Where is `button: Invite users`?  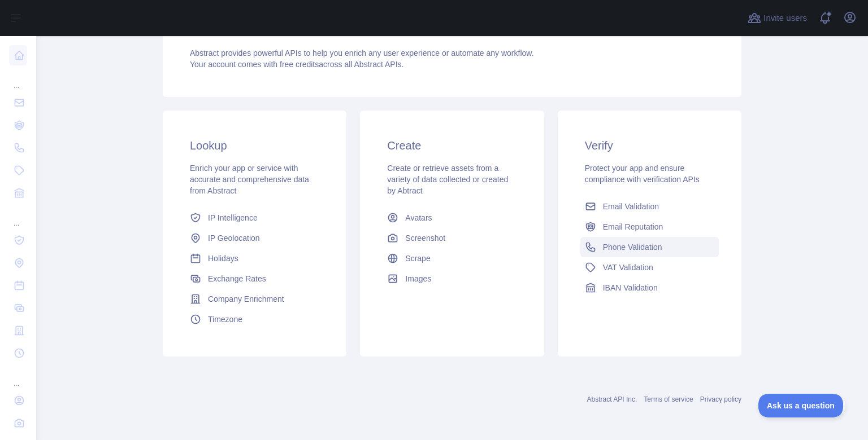 button: Invite users is located at coordinates (777, 18).